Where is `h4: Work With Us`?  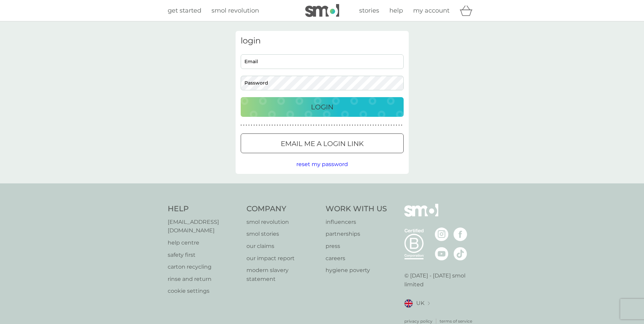 h4: Work With Us is located at coordinates (356, 209).